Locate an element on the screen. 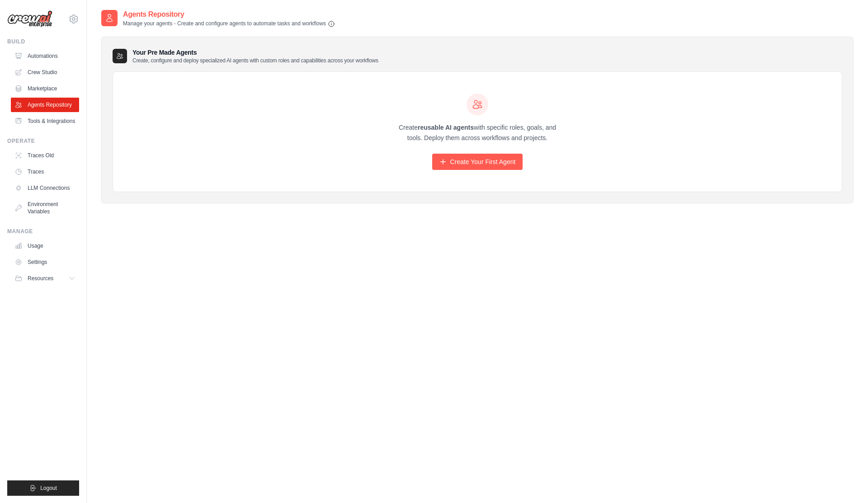  p: Create, configure and deploy specialized AI agents with custom roles and capabilities across your... is located at coordinates (255, 60).